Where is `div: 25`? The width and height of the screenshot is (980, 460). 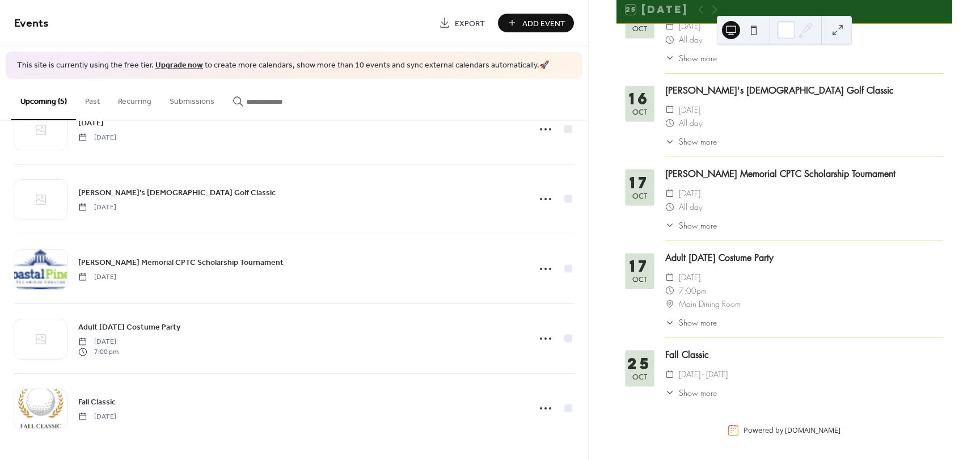 div: 25 is located at coordinates (640, 363).